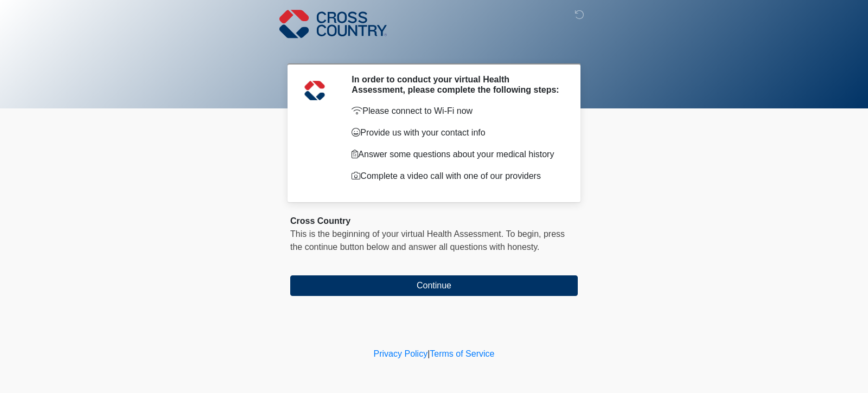 The image size is (868, 393). I want to click on a: Privacy Policy, so click(401, 354).